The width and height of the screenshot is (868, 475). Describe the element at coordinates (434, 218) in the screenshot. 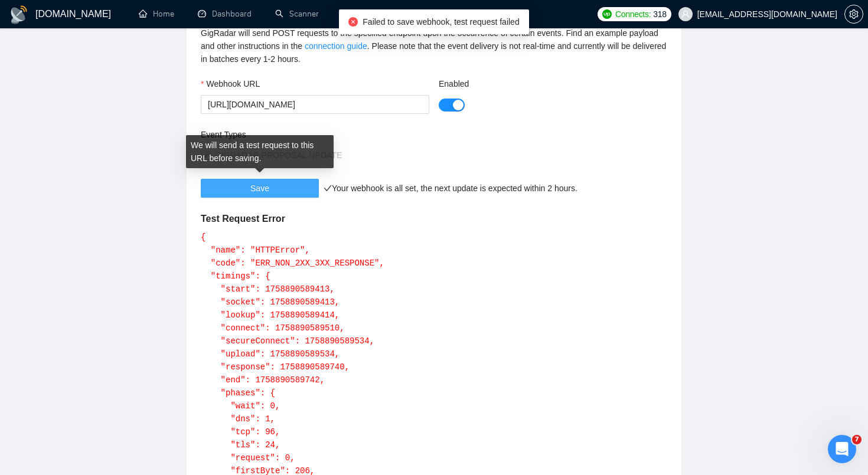

I see `h5: Test Request Error` at that location.